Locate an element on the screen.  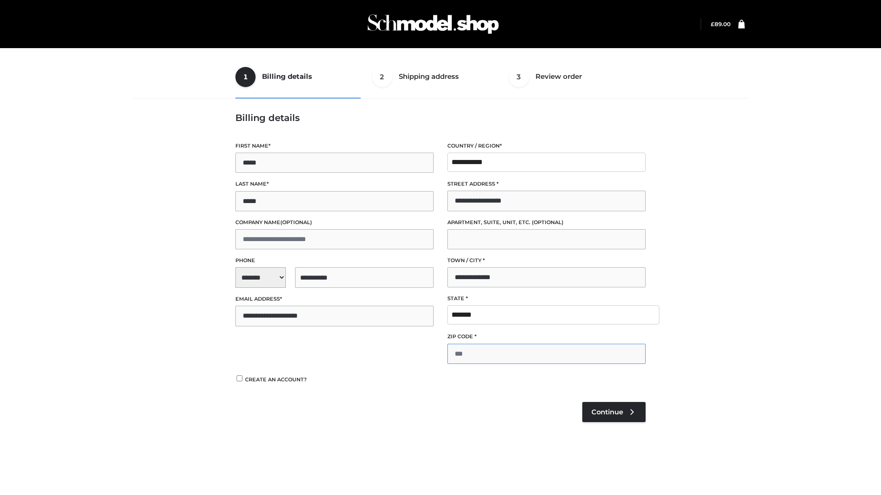
label: Company name is located at coordinates (334, 222).